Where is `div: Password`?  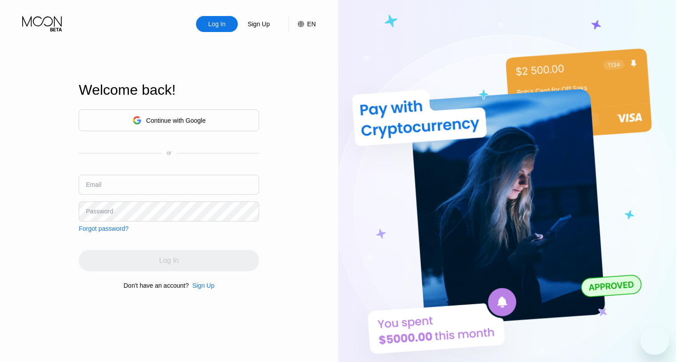 div: Password is located at coordinates (99, 211).